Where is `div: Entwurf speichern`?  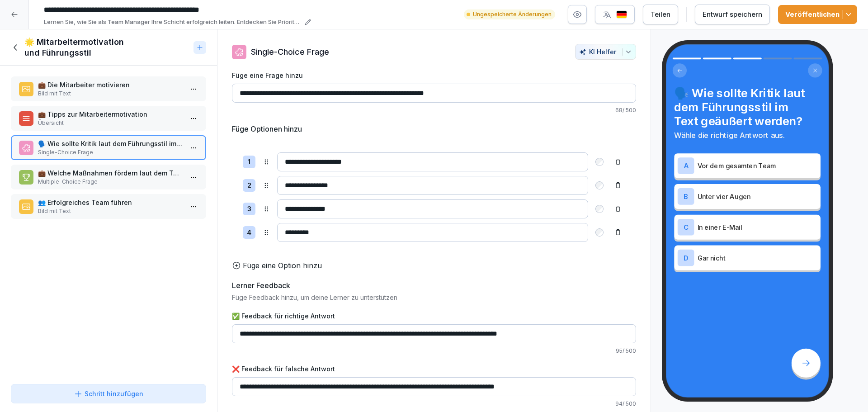 div: Entwurf speichern is located at coordinates (732, 14).